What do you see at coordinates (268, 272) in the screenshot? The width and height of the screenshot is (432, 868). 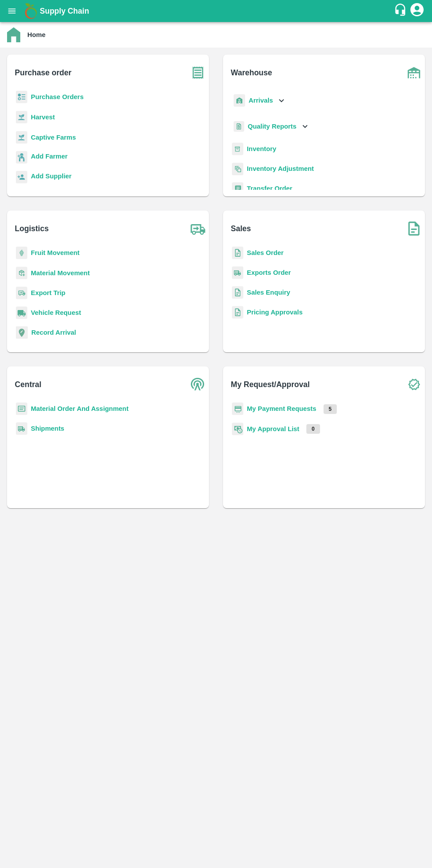 I see `b: Exports Order` at bounding box center [268, 272].